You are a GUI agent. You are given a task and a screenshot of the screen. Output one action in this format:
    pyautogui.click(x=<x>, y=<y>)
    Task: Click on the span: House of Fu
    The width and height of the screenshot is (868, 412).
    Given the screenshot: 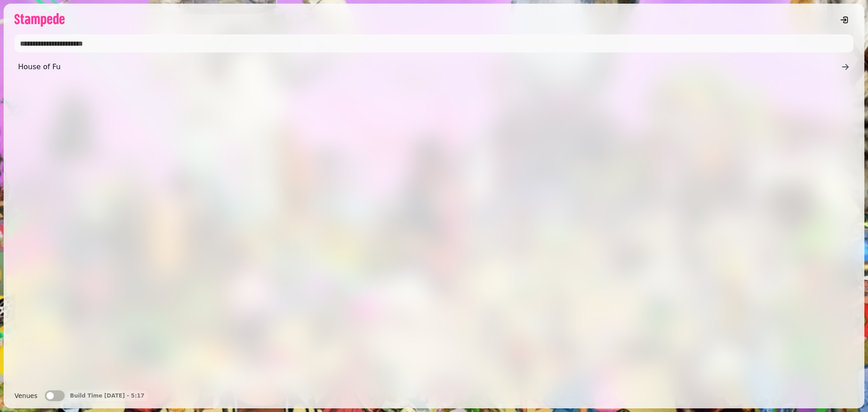 What is the action you would take?
    pyautogui.click(x=429, y=67)
    